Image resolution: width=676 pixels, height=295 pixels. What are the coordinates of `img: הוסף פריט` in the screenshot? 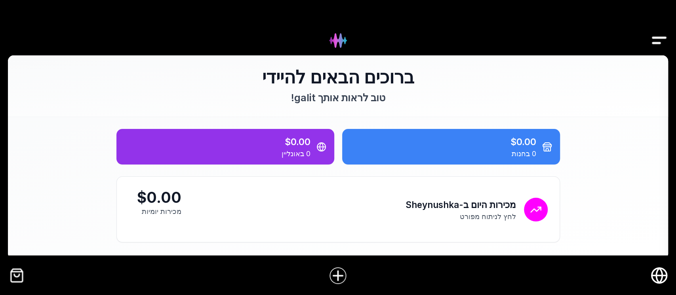 It's located at (338, 276).